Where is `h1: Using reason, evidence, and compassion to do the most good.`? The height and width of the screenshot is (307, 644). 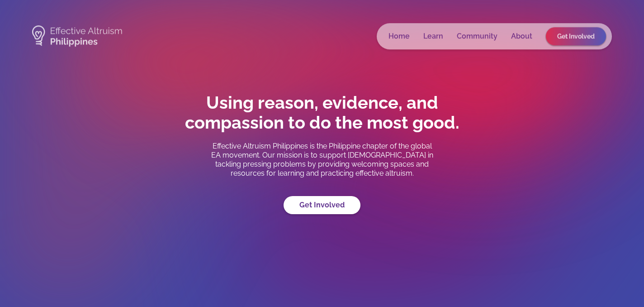 h1: Using reason, evidence, and compassion to do the most good. is located at coordinates (322, 113).